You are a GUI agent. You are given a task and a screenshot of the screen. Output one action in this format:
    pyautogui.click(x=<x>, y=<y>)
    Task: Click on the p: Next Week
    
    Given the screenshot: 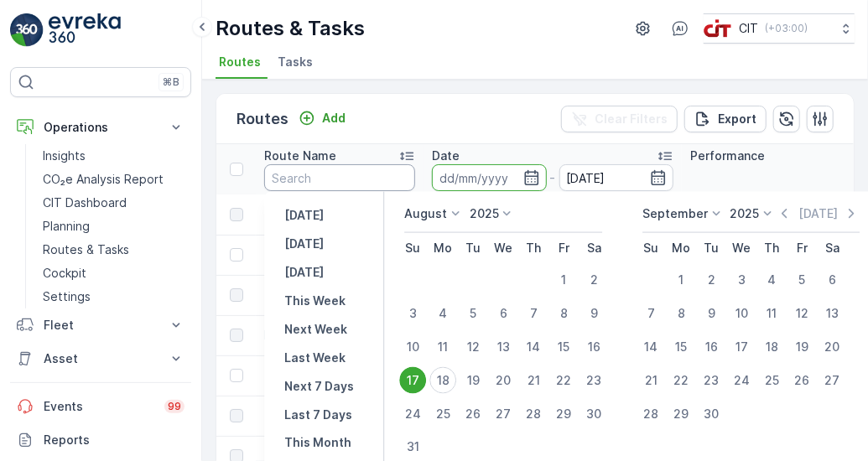 What is the action you would take?
    pyautogui.click(x=315, y=330)
    